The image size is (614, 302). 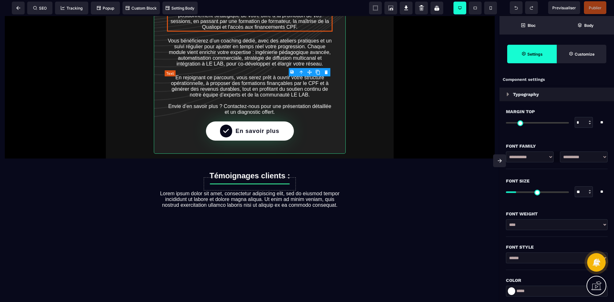 I want to click on p: Typography, so click(x=525, y=94).